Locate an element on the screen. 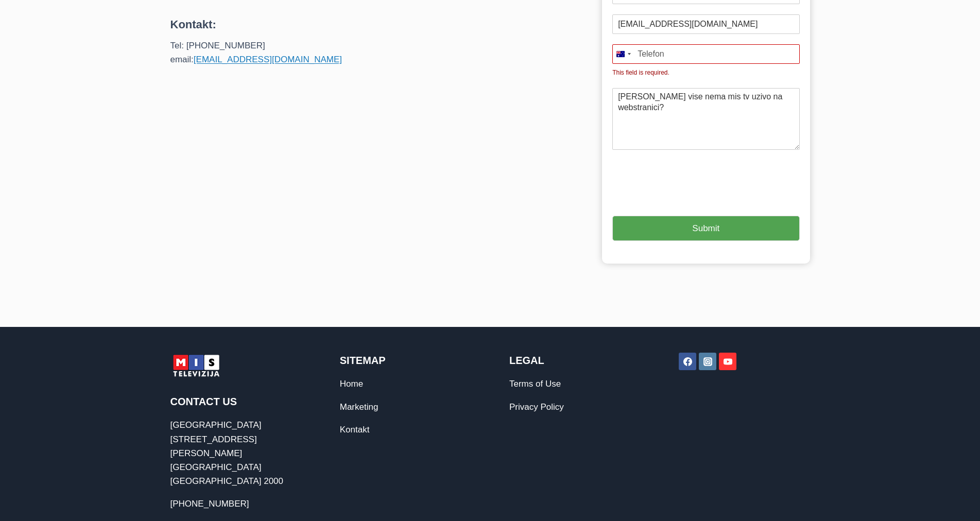 The width and height of the screenshot is (980, 521). a: Terms of Use is located at coordinates (535, 384).